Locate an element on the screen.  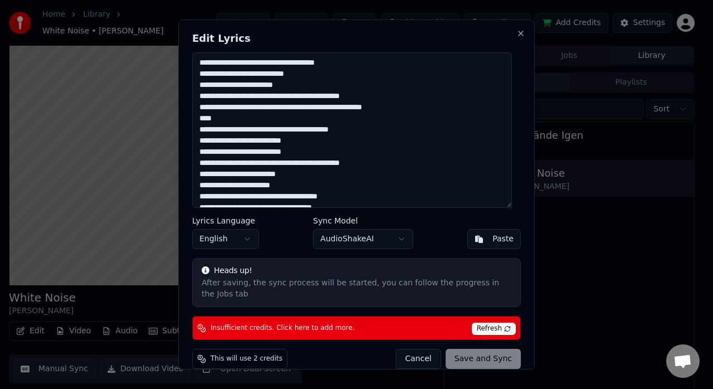
button: Paste is located at coordinates (494, 239).